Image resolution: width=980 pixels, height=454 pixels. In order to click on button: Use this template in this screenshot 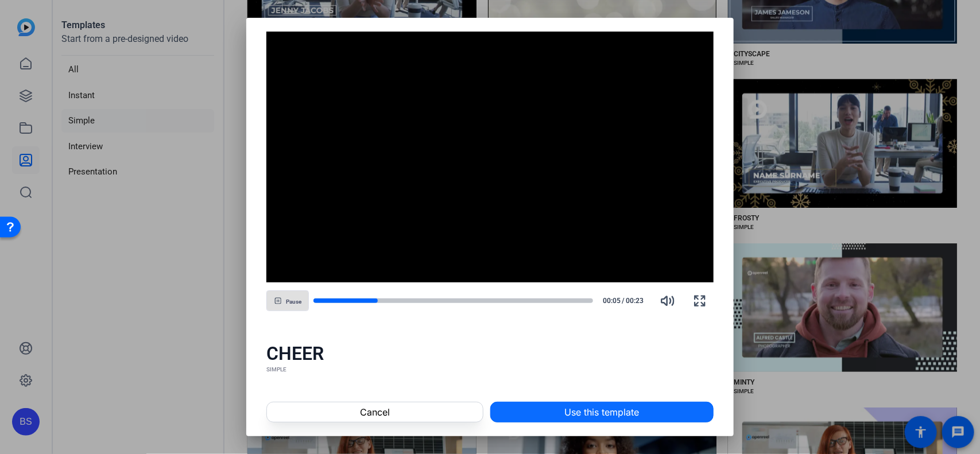, I will do `click(601, 412)`.